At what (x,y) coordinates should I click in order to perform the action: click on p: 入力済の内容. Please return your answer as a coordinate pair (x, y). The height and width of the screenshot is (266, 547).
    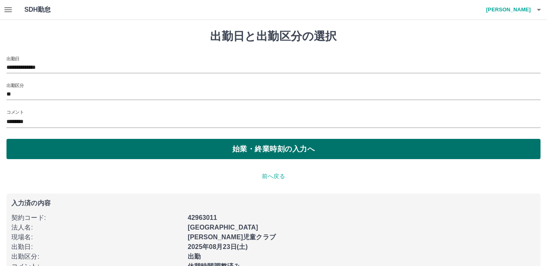
    Looking at the image, I should click on (273, 203).